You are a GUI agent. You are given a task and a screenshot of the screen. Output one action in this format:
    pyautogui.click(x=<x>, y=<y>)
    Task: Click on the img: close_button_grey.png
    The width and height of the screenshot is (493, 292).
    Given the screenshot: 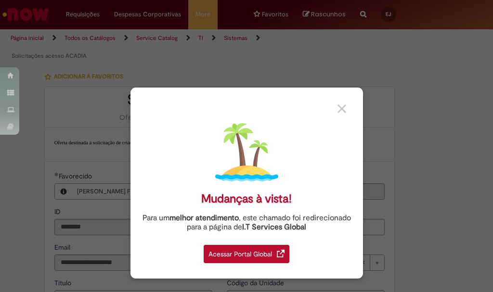 What is the action you would take?
    pyautogui.click(x=342, y=109)
    